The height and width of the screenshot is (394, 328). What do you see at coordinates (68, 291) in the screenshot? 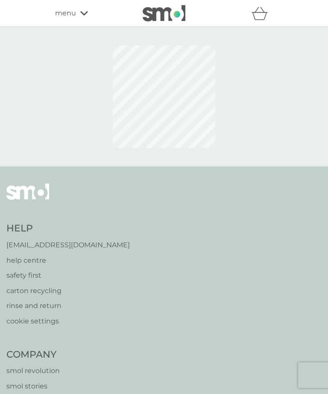
I see `p: carton recycling` at bounding box center [68, 291].